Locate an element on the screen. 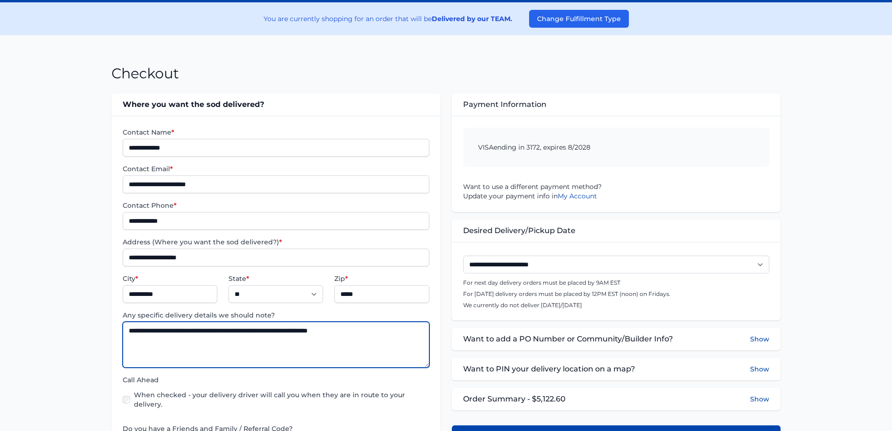 This screenshot has height=431, width=892. button: Change Fulfillment Type is located at coordinates (579, 19).